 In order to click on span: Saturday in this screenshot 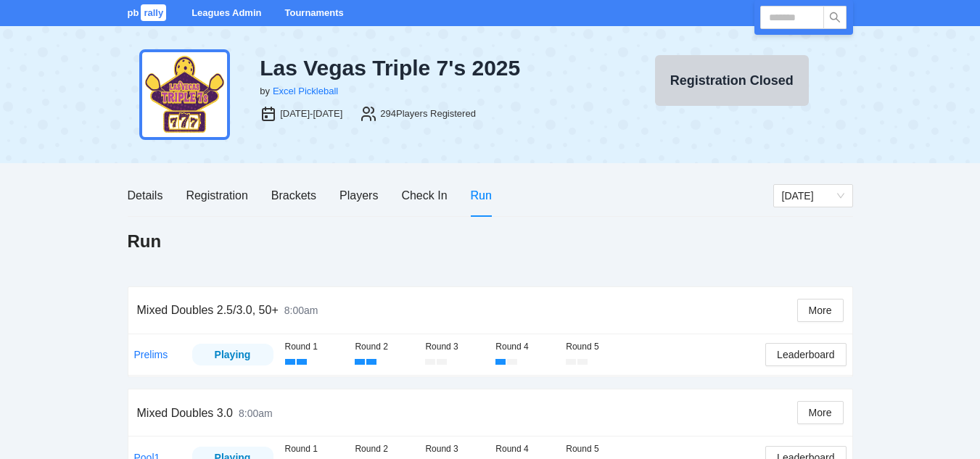, I will do `click(813, 196)`.